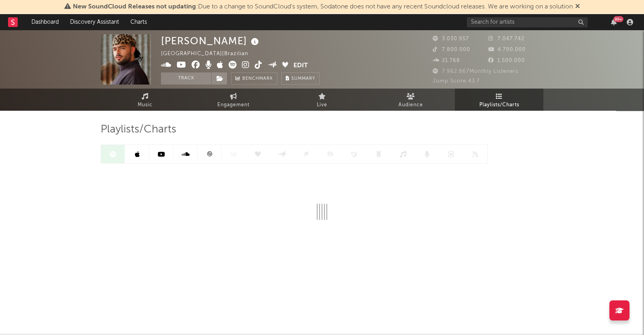 The image size is (644, 335). I want to click on span: 4.790.000, so click(506, 49).